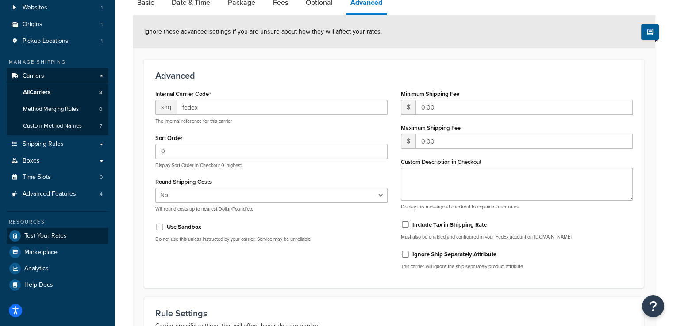 Image resolution: width=673 pixels, height=326 pixels. I want to click on p: Display this message at checkout to explain carrier rates, so click(517, 207).